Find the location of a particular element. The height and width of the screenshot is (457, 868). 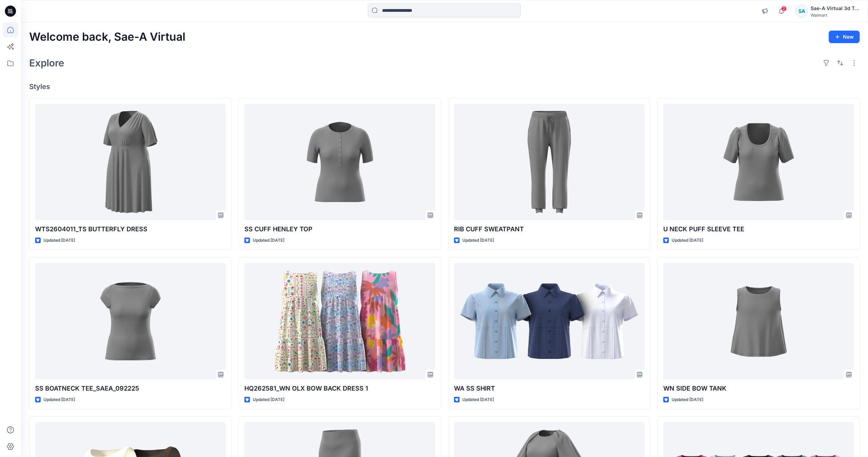

div: Walmart is located at coordinates (835, 15).